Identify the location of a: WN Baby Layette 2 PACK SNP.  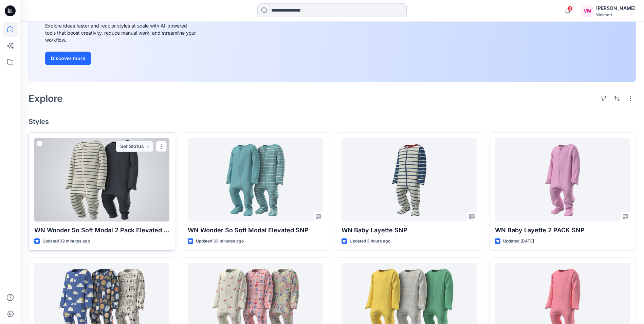
(562, 180).